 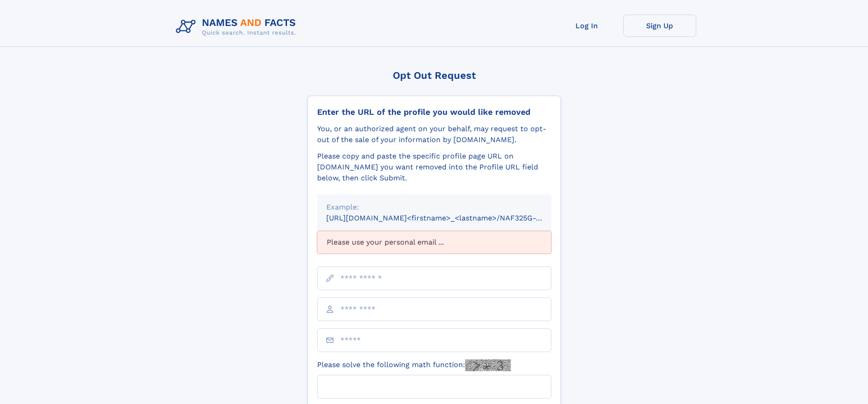 What do you see at coordinates (434, 112) in the screenshot?
I see `div: Enter the URL of the profile you would like removed` at bounding box center [434, 112].